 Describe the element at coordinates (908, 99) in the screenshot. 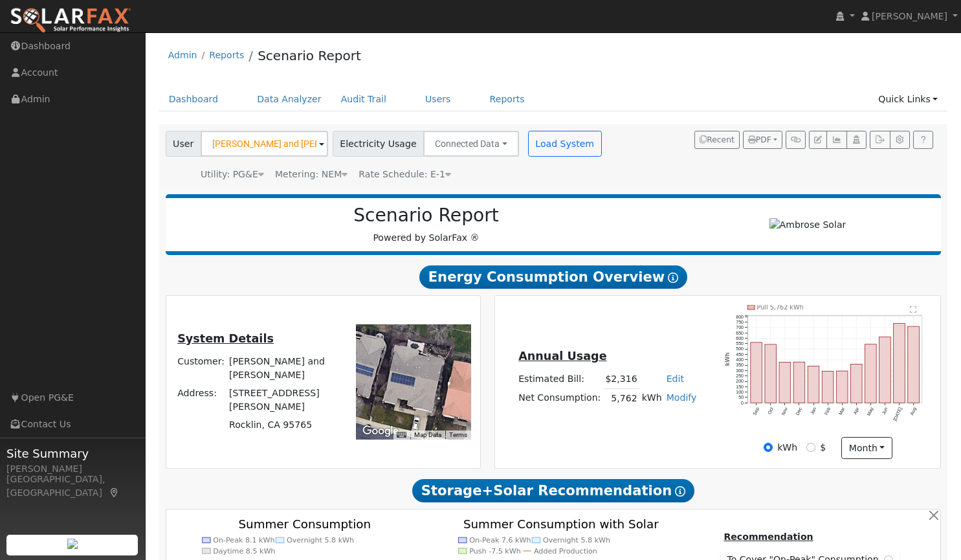

I see `a: Quick Links` at that location.